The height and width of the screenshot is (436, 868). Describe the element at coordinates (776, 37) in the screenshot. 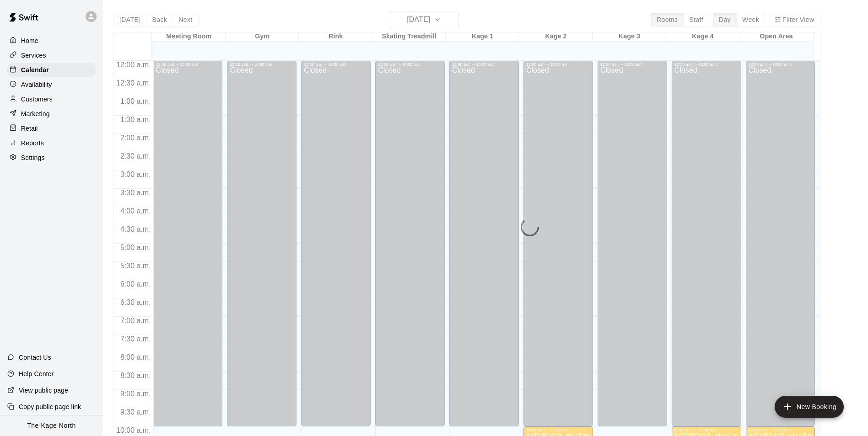

I see `div: Open Area` at that location.